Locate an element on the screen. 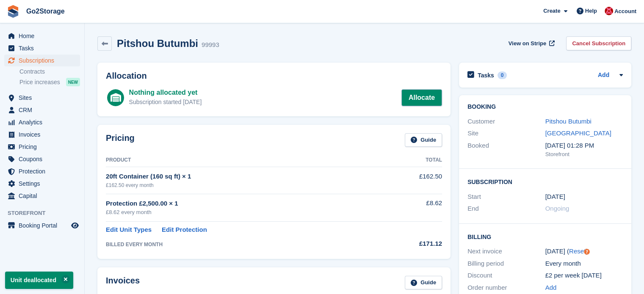 The height and width of the screenshot is (294, 644). p: Unit deallocated is located at coordinates (39, 280).